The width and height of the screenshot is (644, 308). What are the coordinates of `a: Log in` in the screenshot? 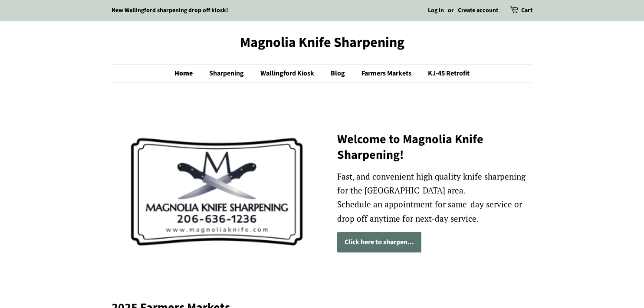 It's located at (435, 10).